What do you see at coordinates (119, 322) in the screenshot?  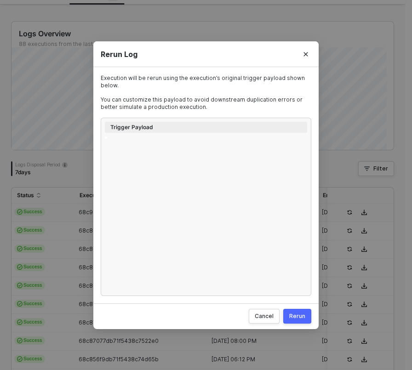 I see `span: 68c8791cdb71f5438c752bd0` at bounding box center [119, 322].